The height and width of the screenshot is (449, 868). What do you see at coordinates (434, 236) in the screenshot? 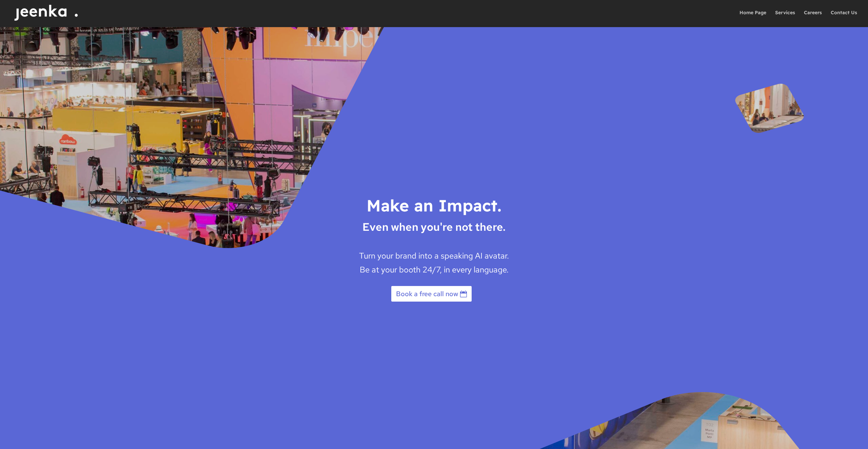
I see `span: Even when you're not there.` at bounding box center [434, 236].